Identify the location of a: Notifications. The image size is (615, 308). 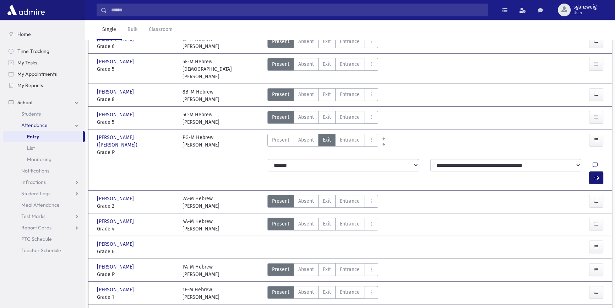
(44, 170).